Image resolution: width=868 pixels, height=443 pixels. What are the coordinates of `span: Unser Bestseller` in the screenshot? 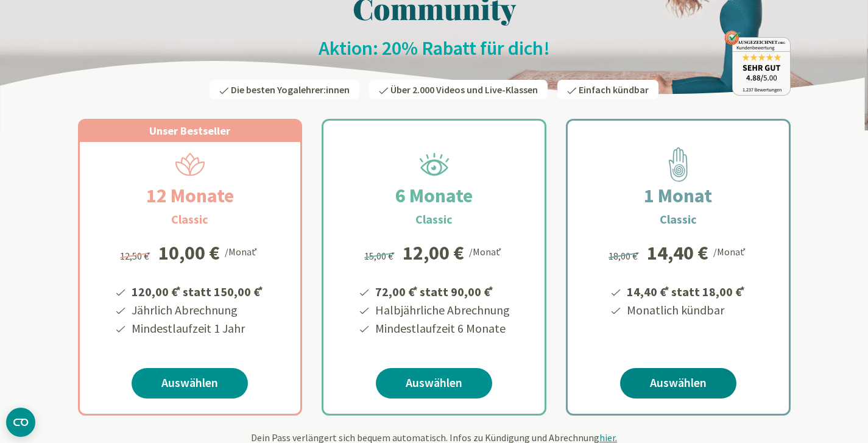 It's located at (189, 130).